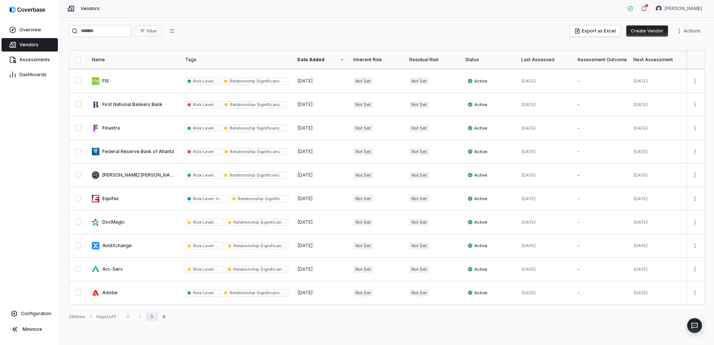 This screenshot has height=345, width=714. Describe the element at coordinates (35, 60) in the screenshot. I see `span: Assessments` at that location.